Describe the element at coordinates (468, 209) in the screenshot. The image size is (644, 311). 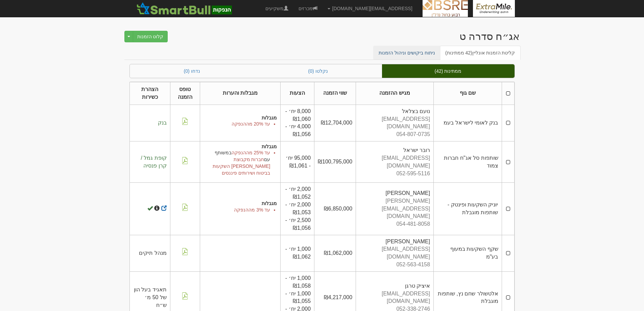
I see `td: יוניק השקעות ופינטק - שותפות מוגבלת` at that location.